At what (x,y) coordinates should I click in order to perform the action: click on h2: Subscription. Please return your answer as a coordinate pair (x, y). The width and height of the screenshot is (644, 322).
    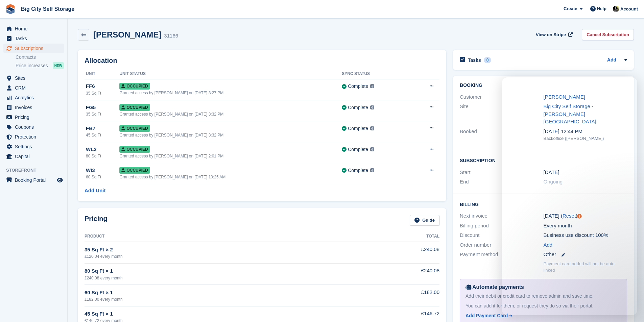
    Looking at the image, I should click on (543, 160).